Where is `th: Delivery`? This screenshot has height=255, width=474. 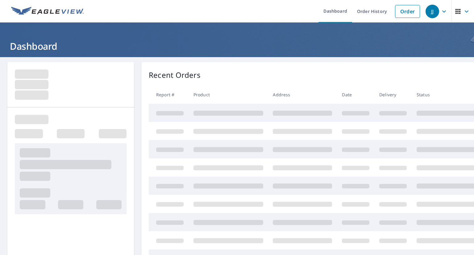
th: Delivery is located at coordinates (393, 94).